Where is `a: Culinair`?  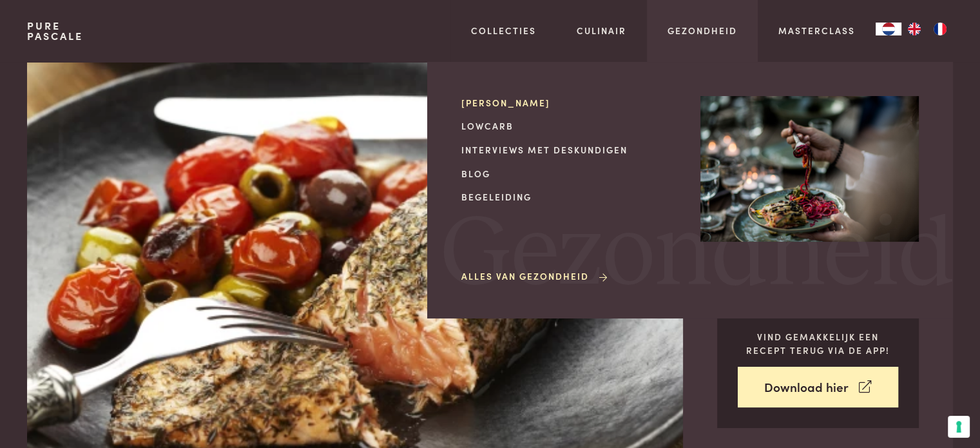 a: Culinair is located at coordinates (601, 30).